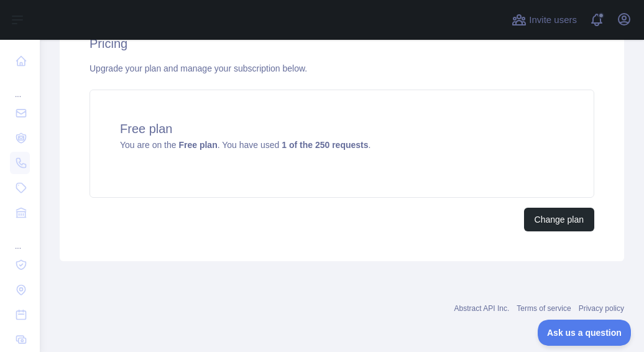  I want to click on h4: Free plan, so click(342, 128).